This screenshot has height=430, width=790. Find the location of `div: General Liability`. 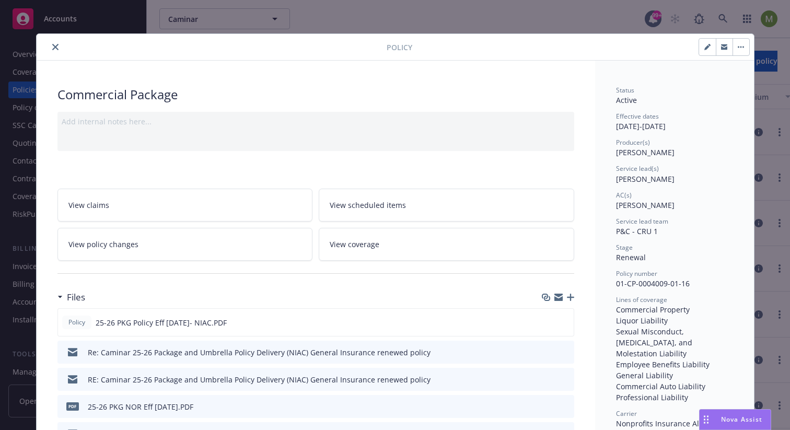

div: General Liability is located at coordinates (674, 375).